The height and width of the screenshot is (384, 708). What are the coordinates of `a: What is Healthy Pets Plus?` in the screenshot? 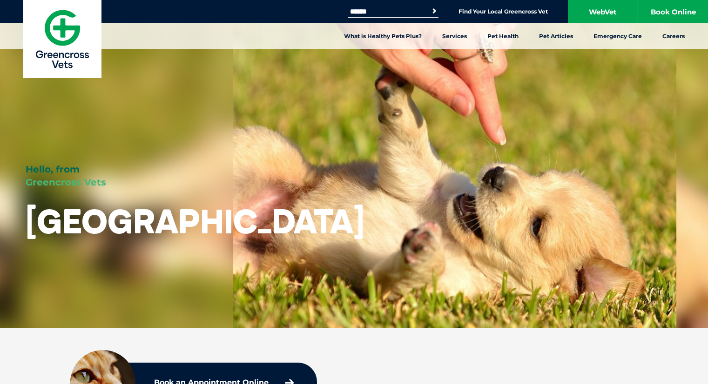 It's located at (383, 36).